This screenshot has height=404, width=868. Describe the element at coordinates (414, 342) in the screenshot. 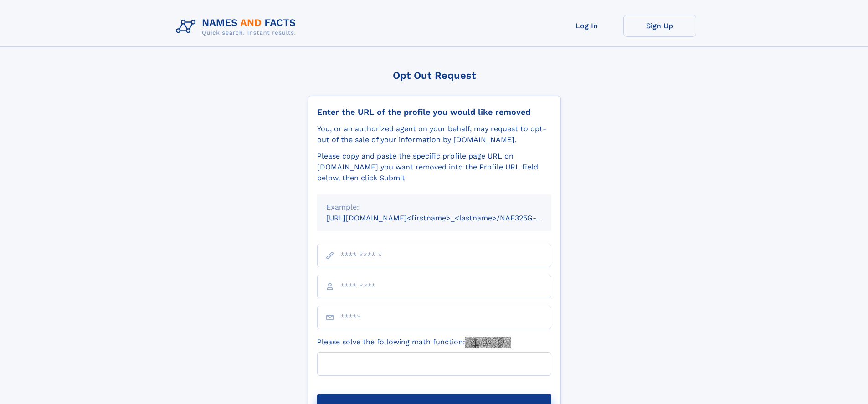

I see `label: Please solve the following math function:` at that location.